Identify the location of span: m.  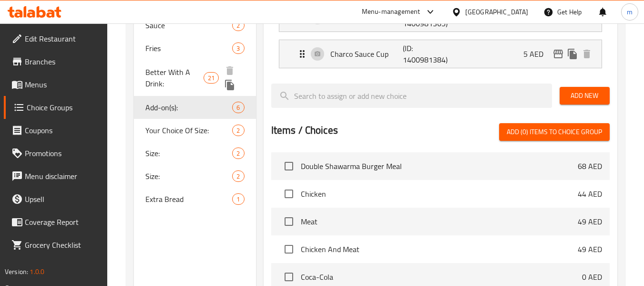
(630, 12).